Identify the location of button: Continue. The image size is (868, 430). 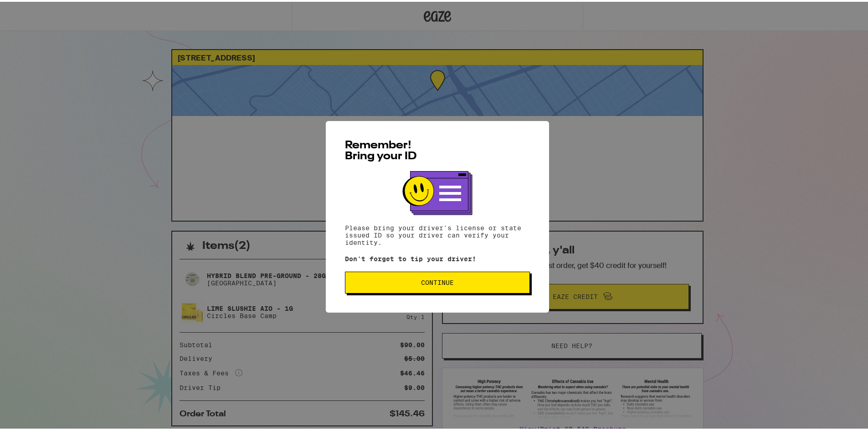
(437, 281).